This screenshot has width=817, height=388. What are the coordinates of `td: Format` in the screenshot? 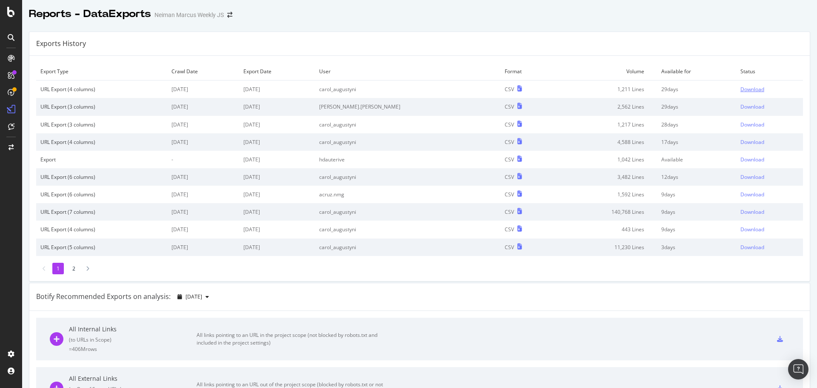 It's located at (527, 71).